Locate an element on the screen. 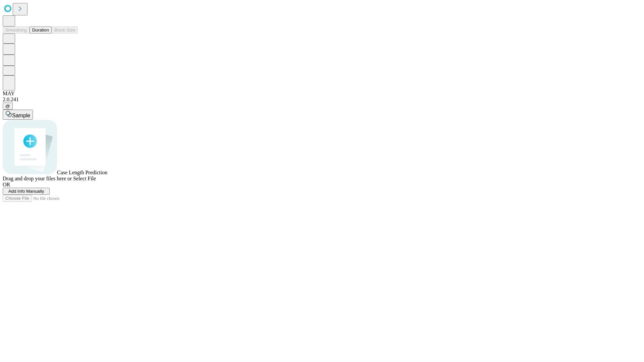  span: Select File is located at coordinates (84, 178).